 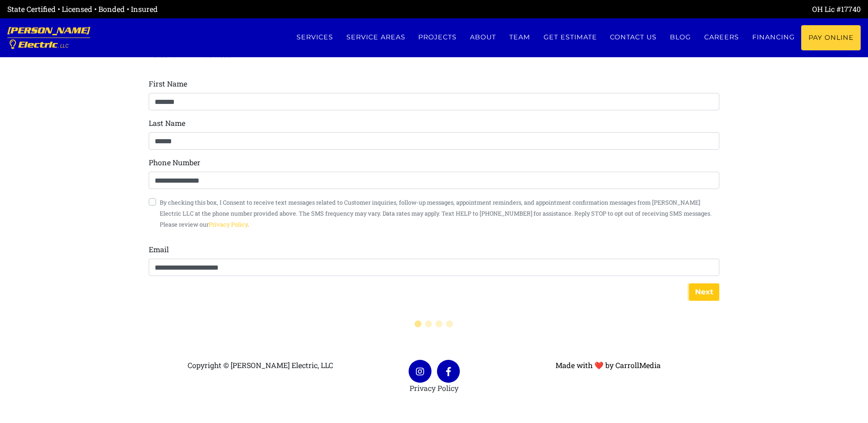 I want to click on label: Phone Number, so click(x=174, y=163).